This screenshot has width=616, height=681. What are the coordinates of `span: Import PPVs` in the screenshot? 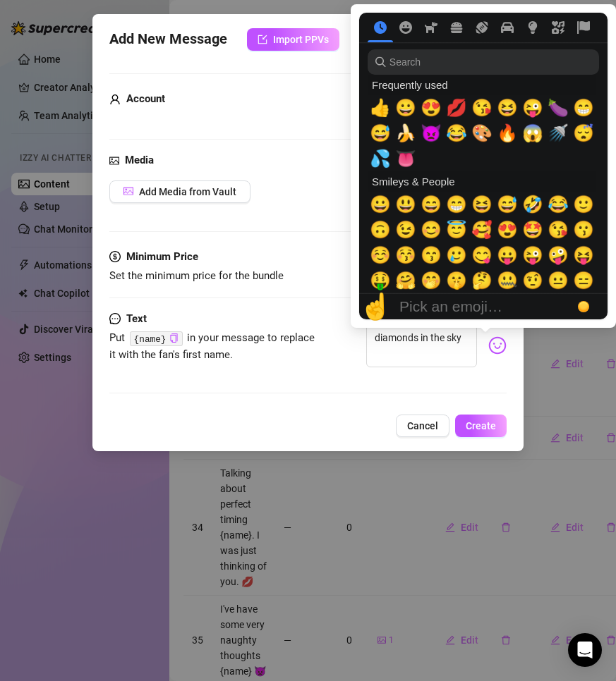 It's located at (301, 40).